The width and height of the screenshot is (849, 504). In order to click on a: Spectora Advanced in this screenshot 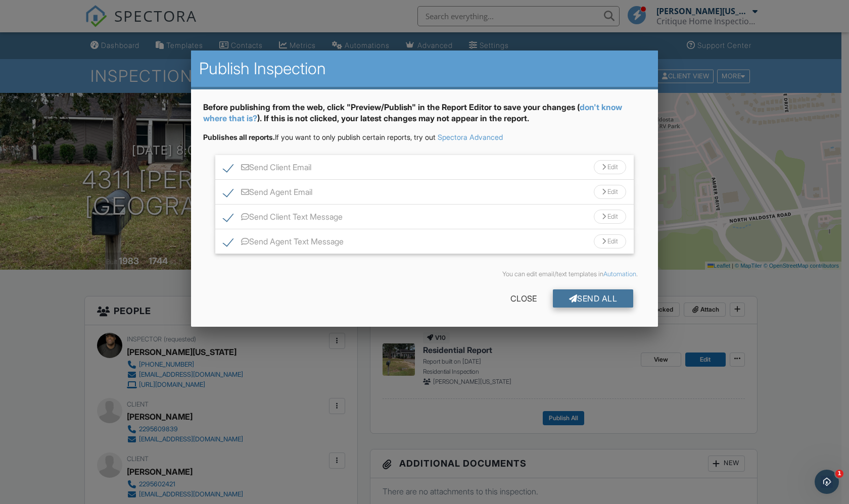, I will do `click(470, 137)`.